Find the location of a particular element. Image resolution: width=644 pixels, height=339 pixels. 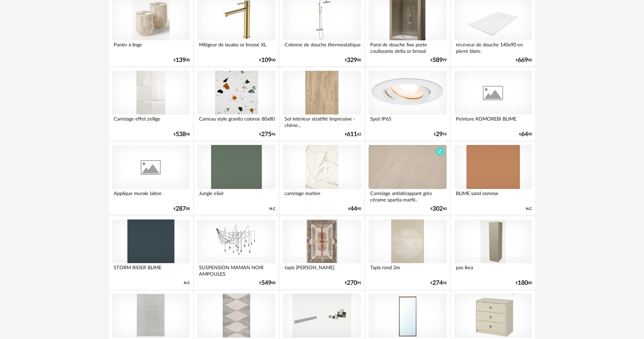

div: Applique murale laiton is located at coordinates (151, 196).